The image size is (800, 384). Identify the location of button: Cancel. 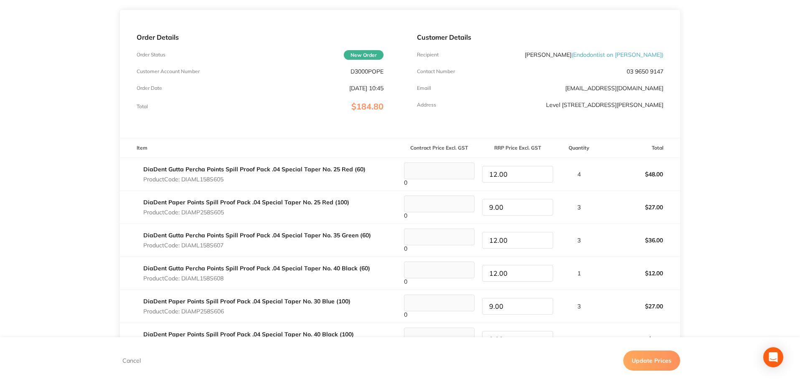
(132, 360).